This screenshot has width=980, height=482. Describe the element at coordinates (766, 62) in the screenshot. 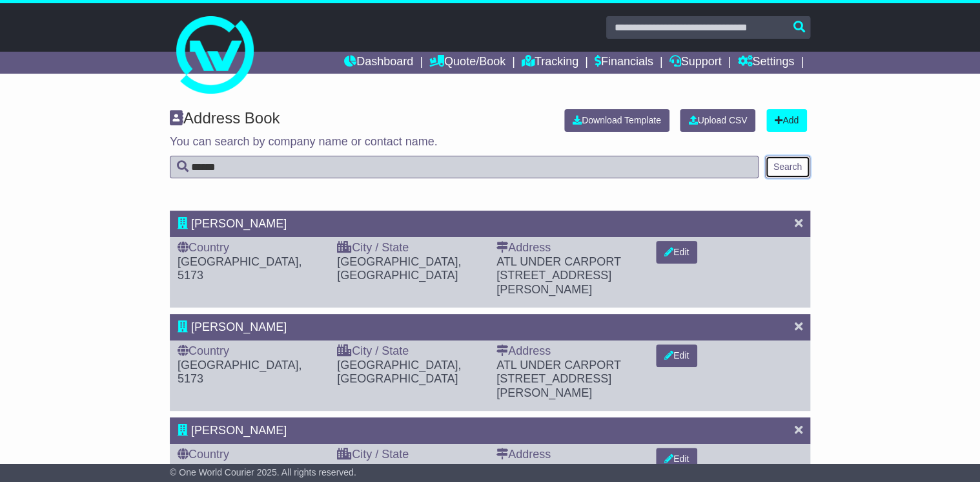

I see `a: Settings` at that location.